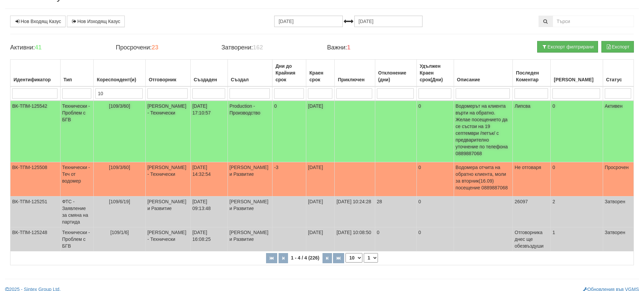 Image resolution: width=644 pixels, height=291 pixels. I want to click on th: Отклонение (дни): No sort applied, activate to apply an ascending sort, so click(395, 73).